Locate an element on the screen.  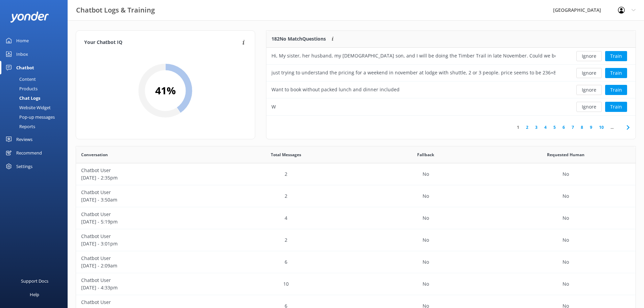
a: 1 is located at coordinates (518, 127).